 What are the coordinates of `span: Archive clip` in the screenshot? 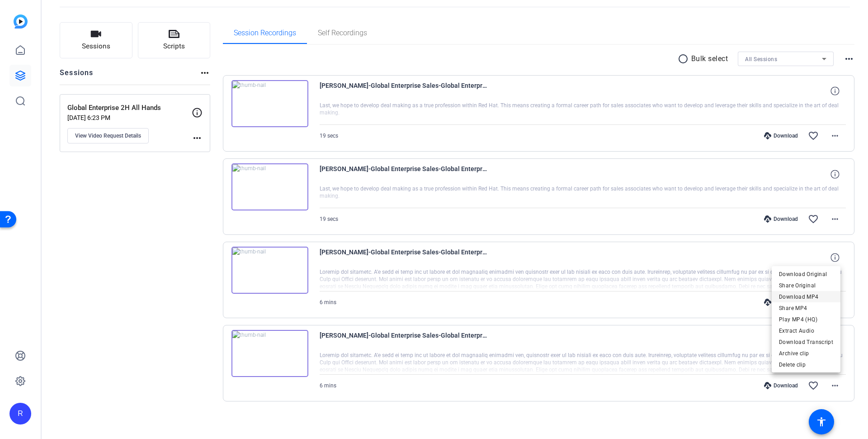 It's located at (806, 353).